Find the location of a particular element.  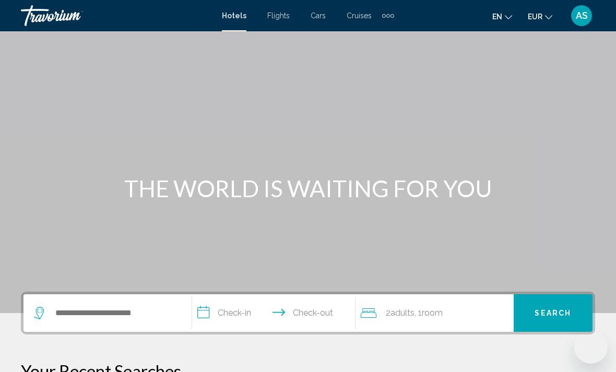

span: Hotels is located at coordinates (234, 16).